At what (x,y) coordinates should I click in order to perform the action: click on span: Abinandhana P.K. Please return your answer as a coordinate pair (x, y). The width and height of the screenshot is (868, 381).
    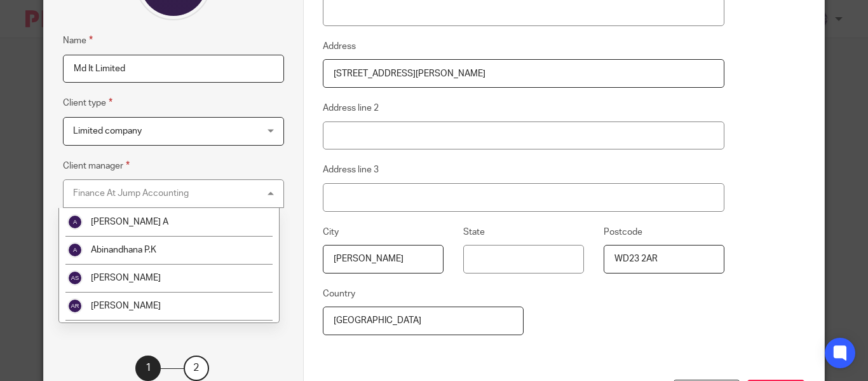
    Looking at the image, I should click on (124, 250).